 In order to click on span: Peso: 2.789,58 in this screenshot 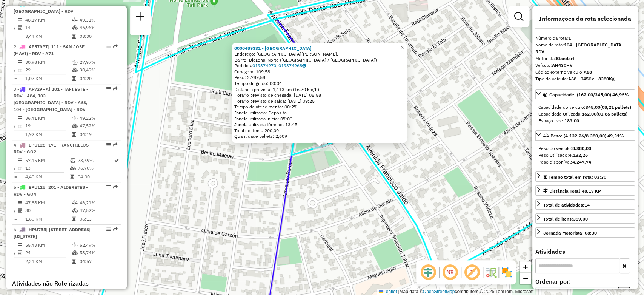, I will do `click(250, 77)`.